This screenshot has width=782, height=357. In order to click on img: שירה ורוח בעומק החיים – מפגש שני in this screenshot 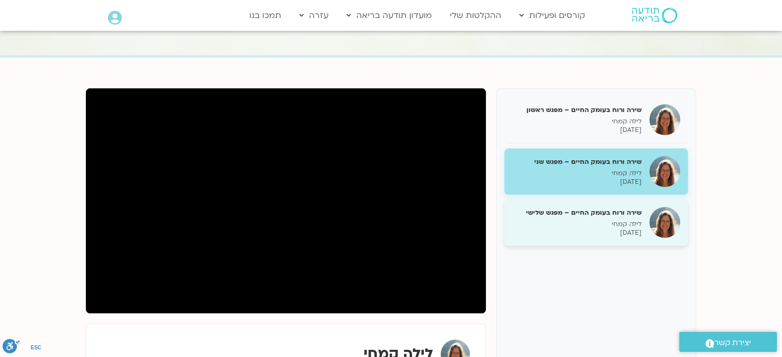, I will do `click(664, 172)`.